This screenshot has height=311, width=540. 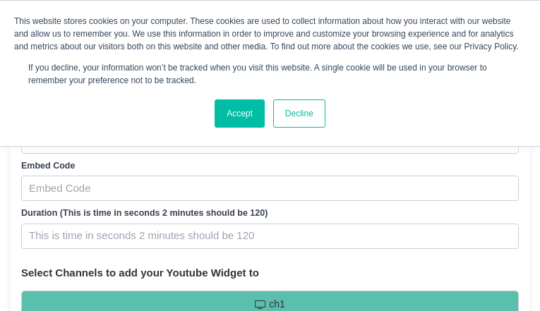 What do you see at coordinates (299, 114) in the screenshot?
I see `a: Decline` at bounding box center [299, 114].